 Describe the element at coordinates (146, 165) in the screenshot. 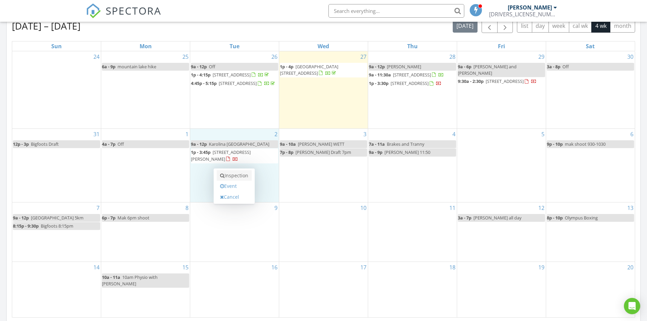

I see `td: Go to September 1, 2025` at that location.